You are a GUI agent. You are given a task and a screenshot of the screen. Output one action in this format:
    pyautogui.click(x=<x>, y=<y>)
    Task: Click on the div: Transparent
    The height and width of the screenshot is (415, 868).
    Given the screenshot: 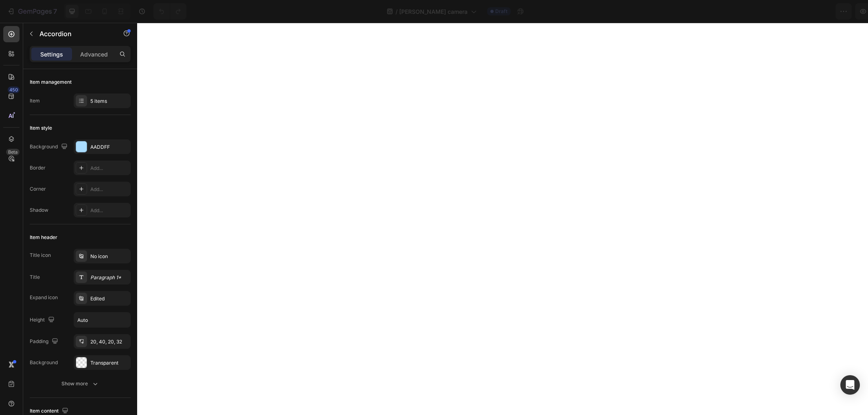 What is the action you would take?
    pyautogui.click(x=110, y=363)
    